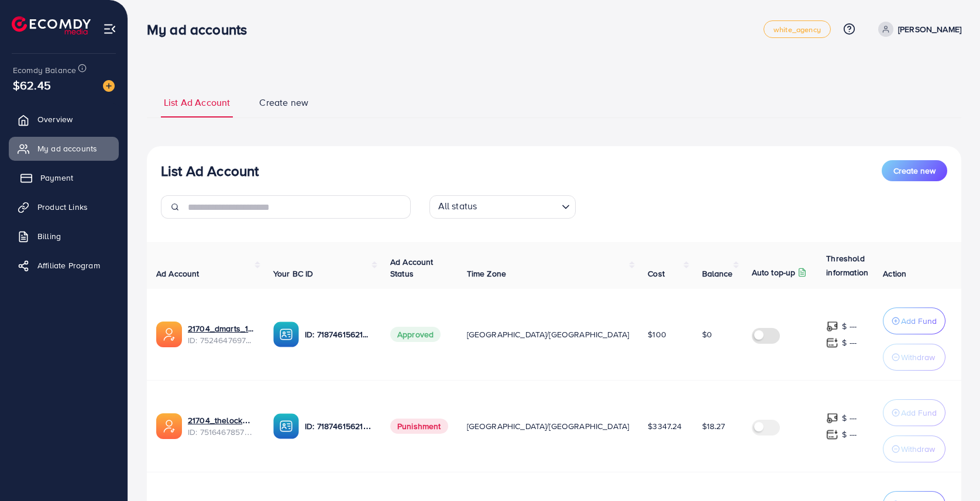 The height and width of the screenshot is (501, 980). Describe the element at coordinates (64, 207) in the screenshot. I see `a: Product Links` at that location.